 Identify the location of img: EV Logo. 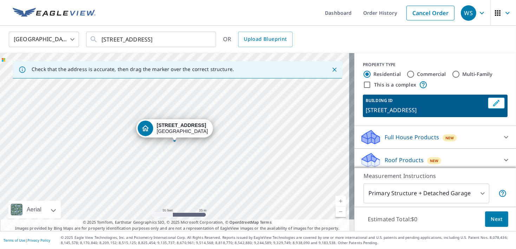
(54, 13).